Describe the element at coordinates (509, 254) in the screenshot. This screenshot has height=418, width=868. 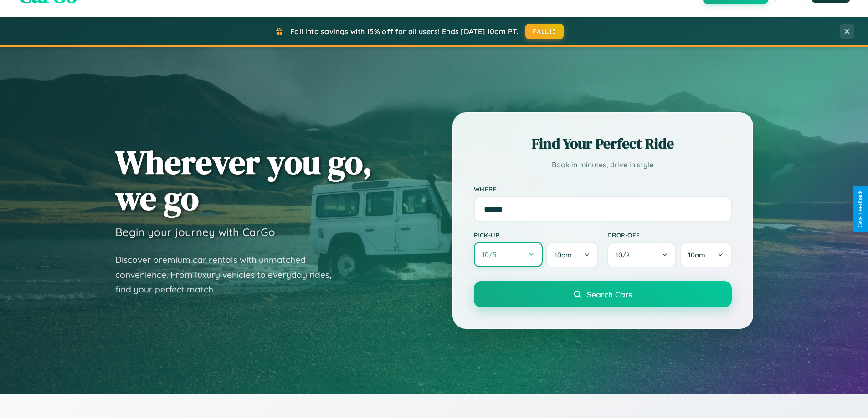
I see `button: 10/5` at that location.